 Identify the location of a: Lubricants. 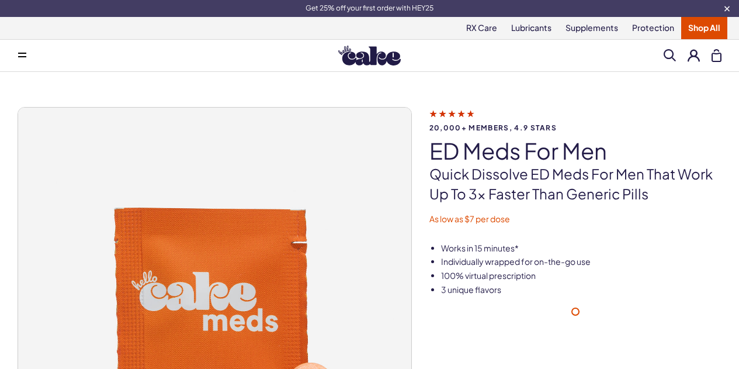
(531, 28).